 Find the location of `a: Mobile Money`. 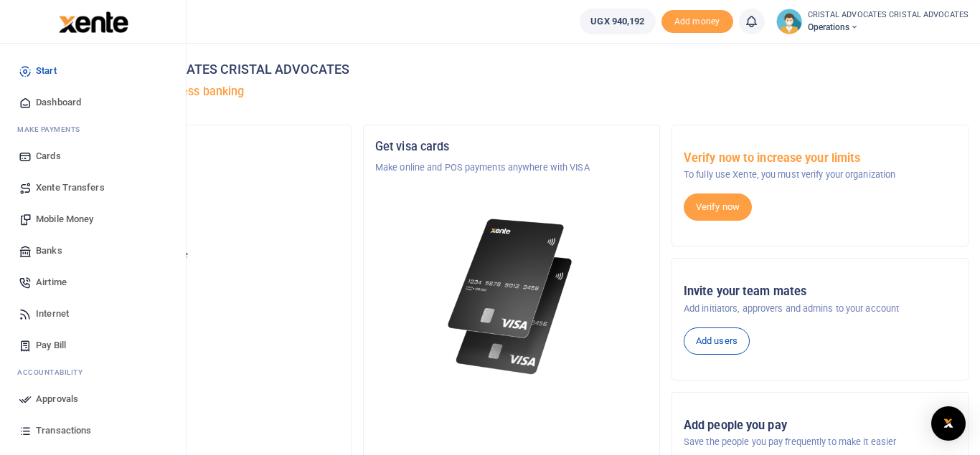

a: Mobile Money is located at coordinates (92, 219).